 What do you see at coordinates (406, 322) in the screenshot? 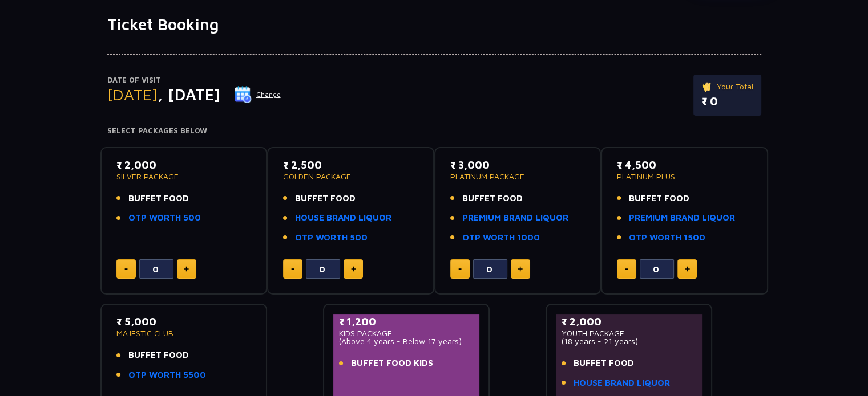
I see `p: ₹ 1,200` at bounding box center [406, 322].